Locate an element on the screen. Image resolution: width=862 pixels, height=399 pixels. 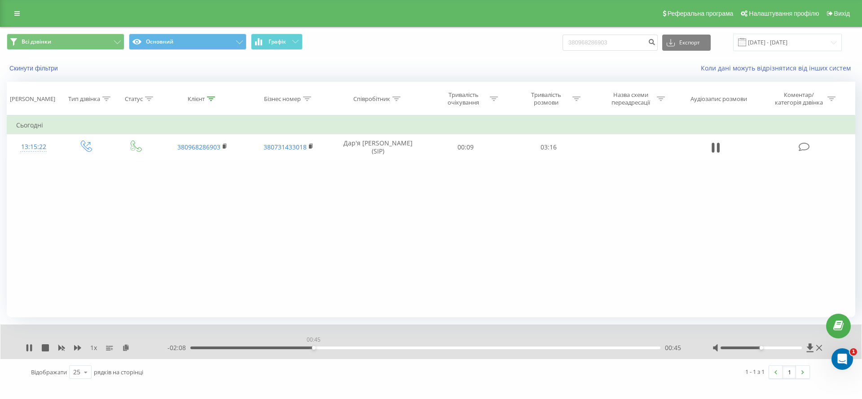
span: рядків на сторінці is located at coordinates (119, 372).